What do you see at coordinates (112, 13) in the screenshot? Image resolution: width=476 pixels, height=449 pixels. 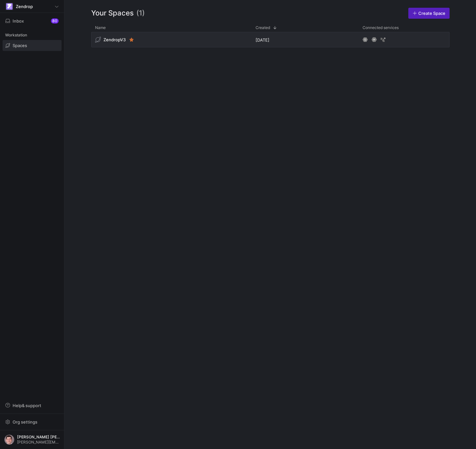 I see `span: Your Spaces` at bounding box center [112, 13].